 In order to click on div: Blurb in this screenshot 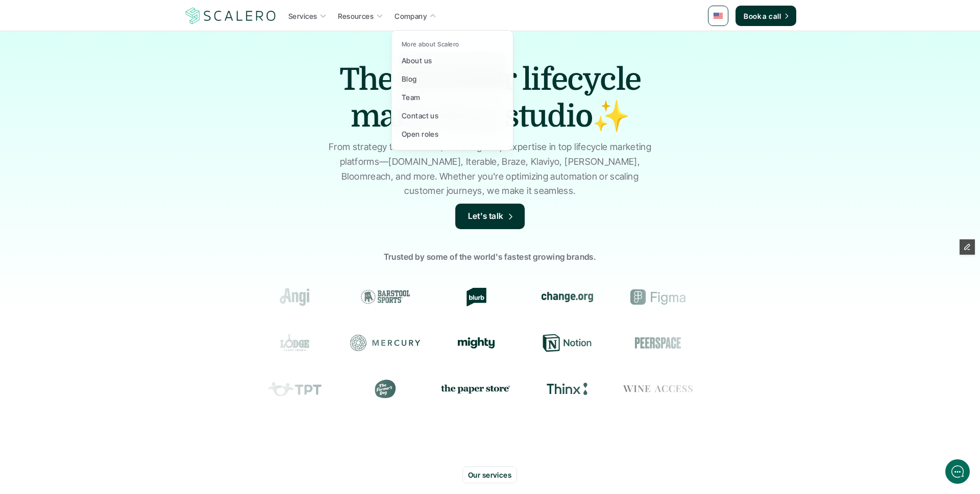, I will do `click(476, 297)`.